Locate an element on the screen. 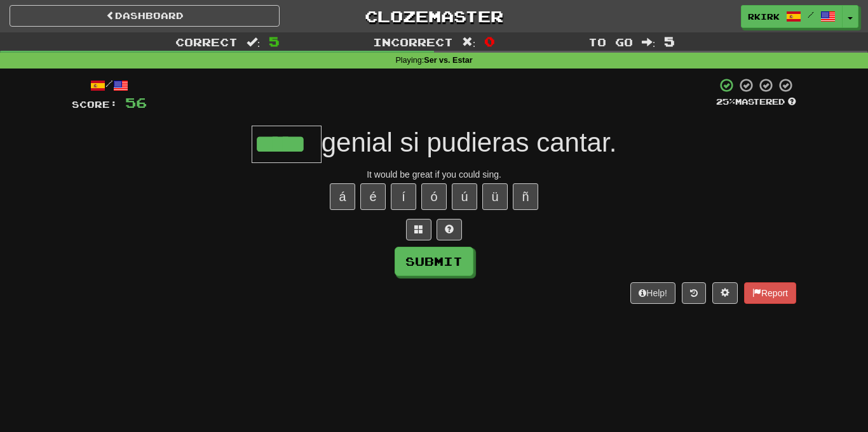 The image size is (868, 432). div: Mastered is located at coordinates (756, 102).